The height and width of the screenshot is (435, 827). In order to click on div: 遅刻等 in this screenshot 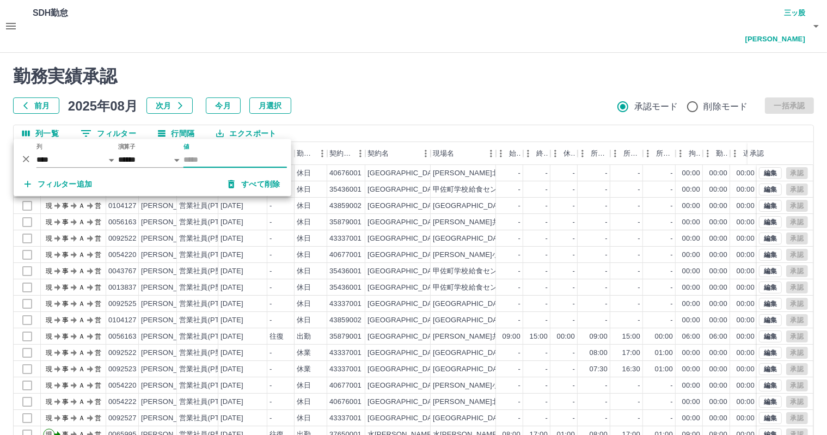, I will do `click(744, 154)`.